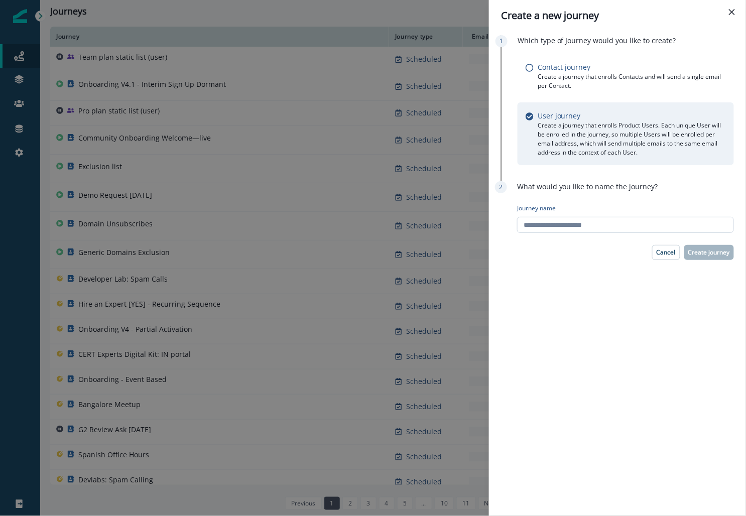  Describe the element at coordinates (631, 139) in the screenshot. I see `p: Create a journey that enrolls Product Users. Each unique User will be enrolled in the journey, so...` at that location.